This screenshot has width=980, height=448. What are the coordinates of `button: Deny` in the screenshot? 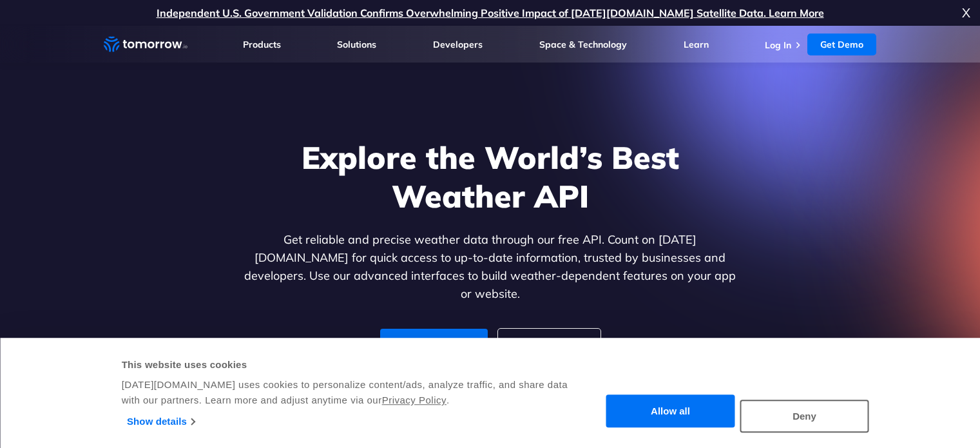 It's located at (805, 416).